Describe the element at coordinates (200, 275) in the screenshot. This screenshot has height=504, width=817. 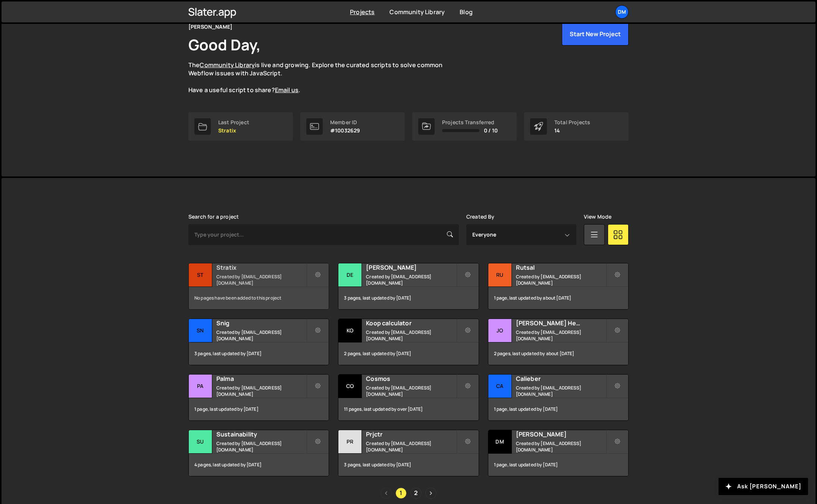
I see `div: St` at that location.